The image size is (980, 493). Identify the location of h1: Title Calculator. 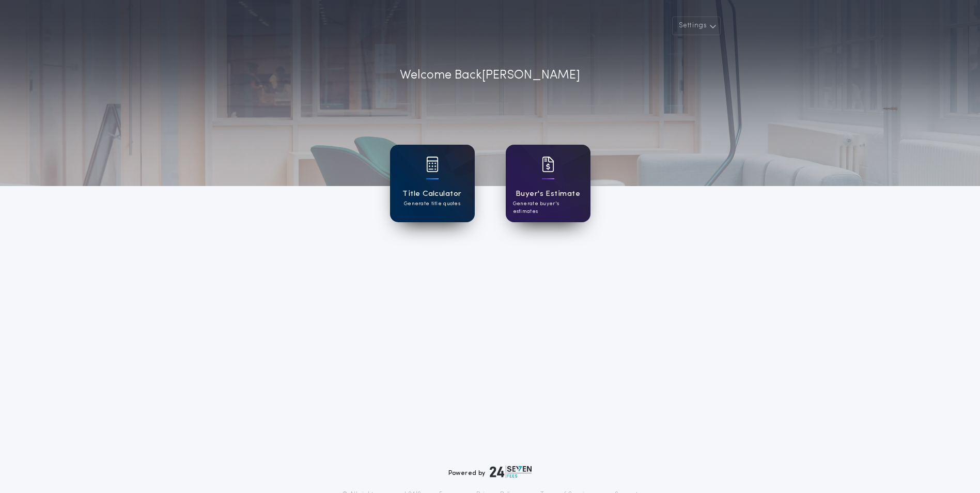
(432, 194).